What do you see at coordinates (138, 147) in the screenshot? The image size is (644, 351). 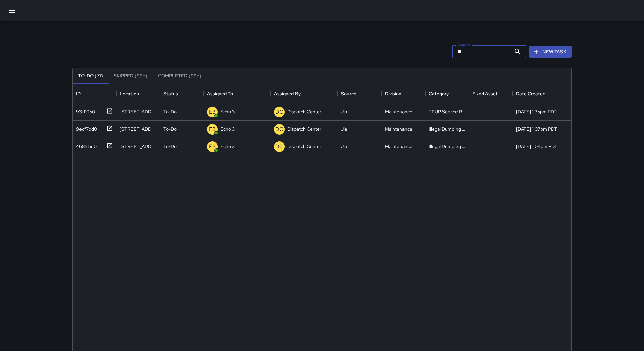 I see `div: 489 8th Street` at bounding box center [138, 147].